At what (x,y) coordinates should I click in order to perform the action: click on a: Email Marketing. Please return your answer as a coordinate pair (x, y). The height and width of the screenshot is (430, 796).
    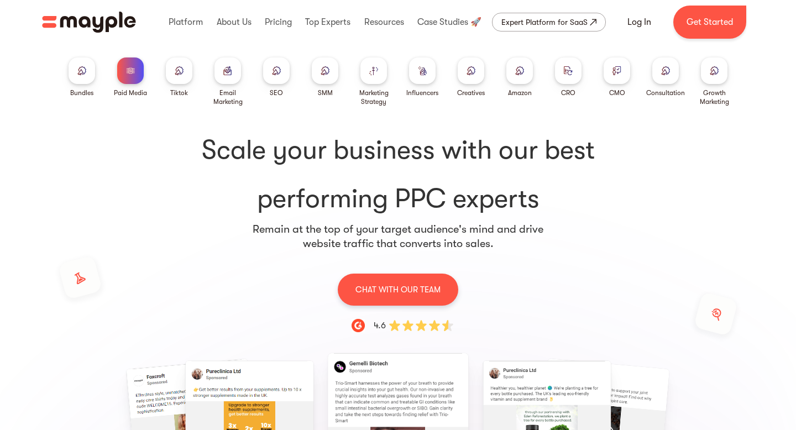
    Looking at the image, I should click on (228, 82).